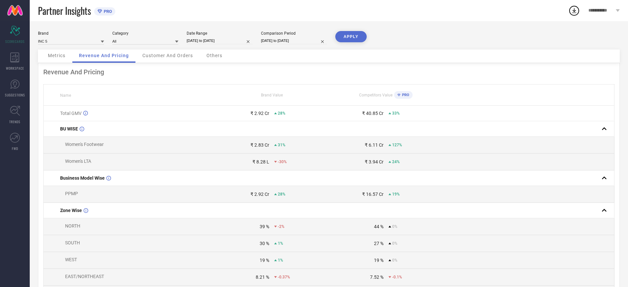 The height and width of the screenshot is (287, 628). What do you see at coordinates (376, 95) in the screenshot?
I see `span: Competitors Value` at bounding box center [376, 95].